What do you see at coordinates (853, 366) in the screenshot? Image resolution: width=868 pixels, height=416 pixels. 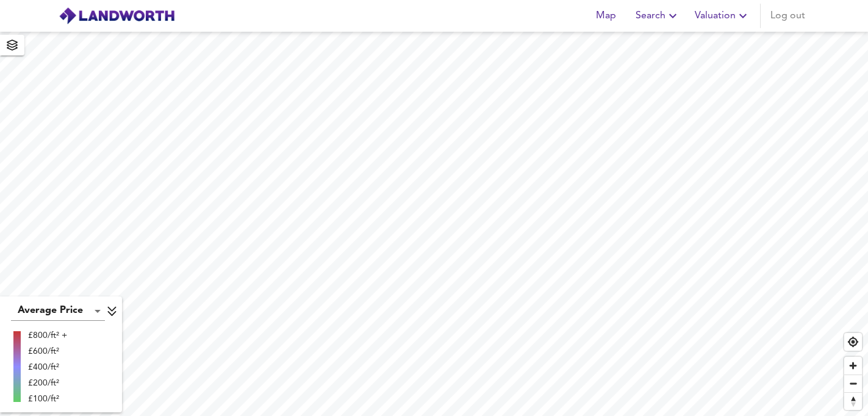 I see `button: Zoom in` at bounding box center [853, 366].